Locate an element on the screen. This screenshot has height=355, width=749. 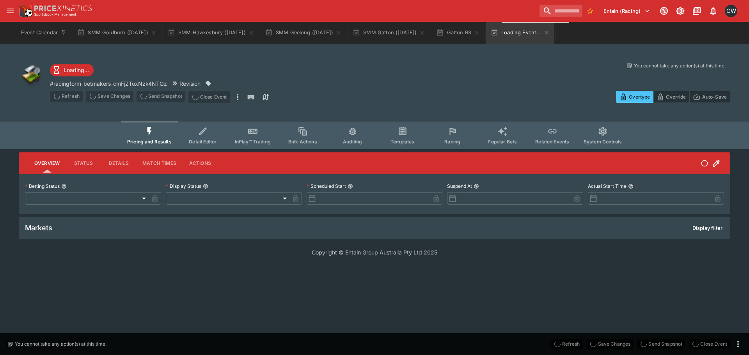
span: System Controls is located at coordinates (602, 142).